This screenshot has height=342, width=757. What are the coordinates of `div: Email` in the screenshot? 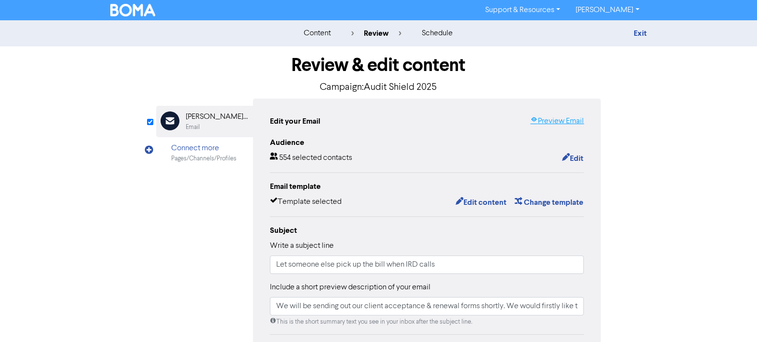 It's located at (193, 127).